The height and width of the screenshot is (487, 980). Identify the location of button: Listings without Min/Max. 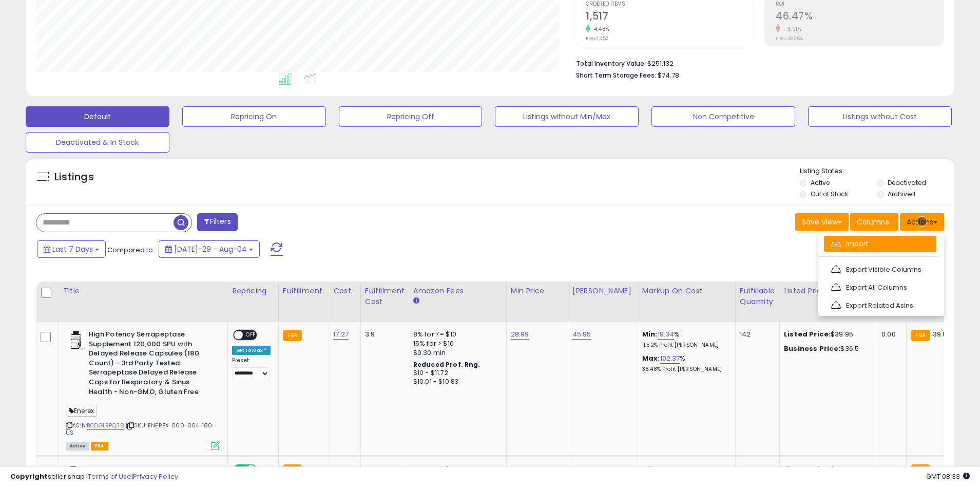
(567, 116).